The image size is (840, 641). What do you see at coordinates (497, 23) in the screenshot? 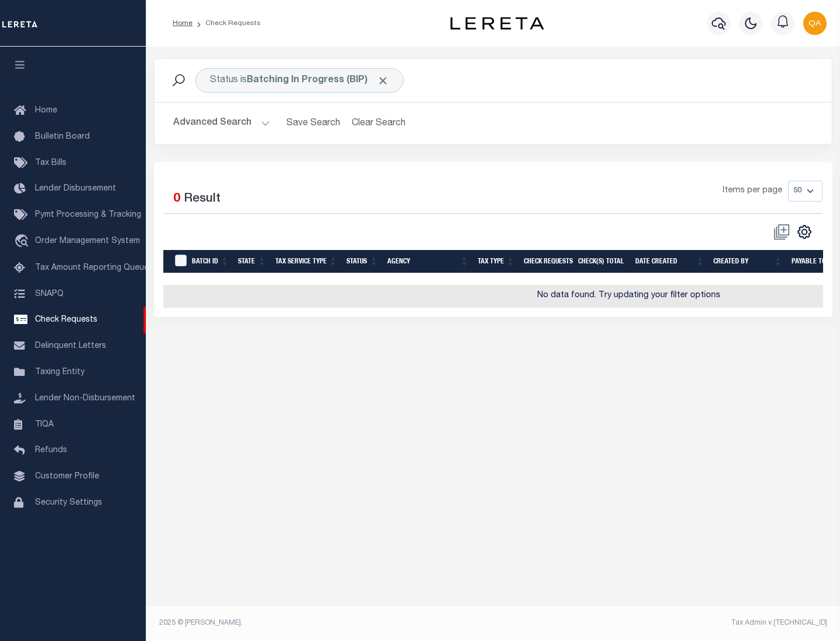
I see `img: logo-dark.svg` at bounding box center [497, 23].